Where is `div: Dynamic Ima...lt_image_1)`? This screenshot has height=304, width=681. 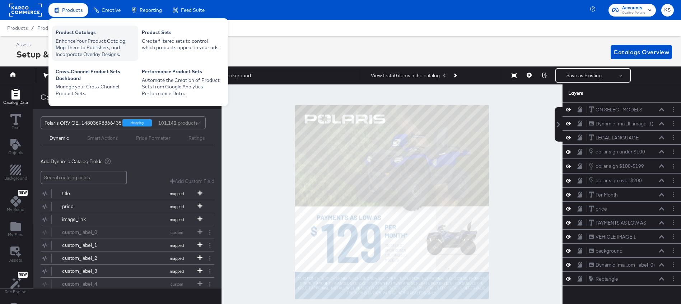 div: Dynamic Ima...lt_image_1) is located at coordinates (625, 124).